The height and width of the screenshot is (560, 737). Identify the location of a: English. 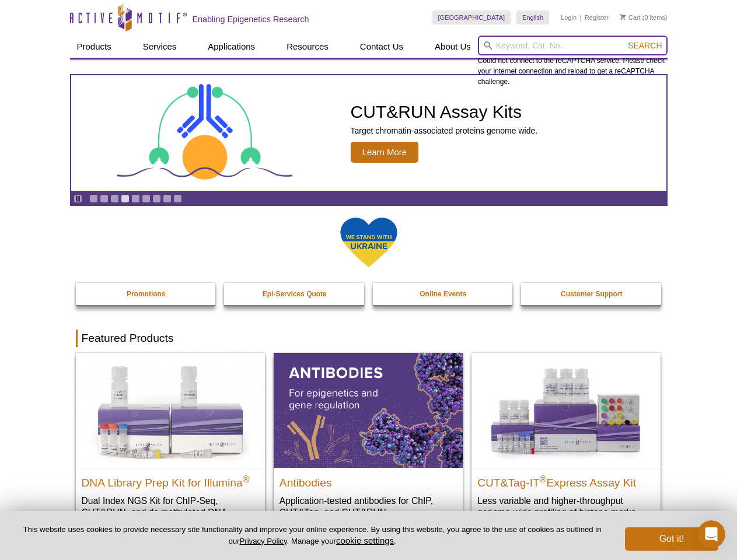
(532, 17).